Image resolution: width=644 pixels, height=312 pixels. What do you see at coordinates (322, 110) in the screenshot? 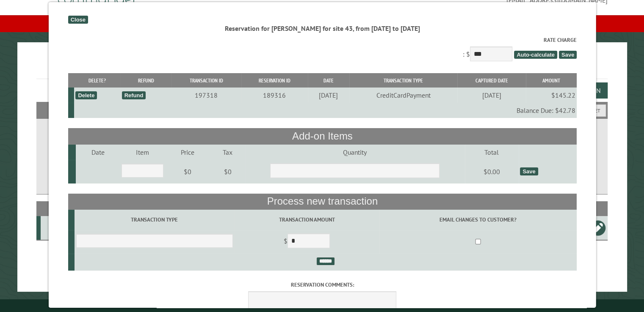
I see `h2: Filters` at bounding box center [322, 110].